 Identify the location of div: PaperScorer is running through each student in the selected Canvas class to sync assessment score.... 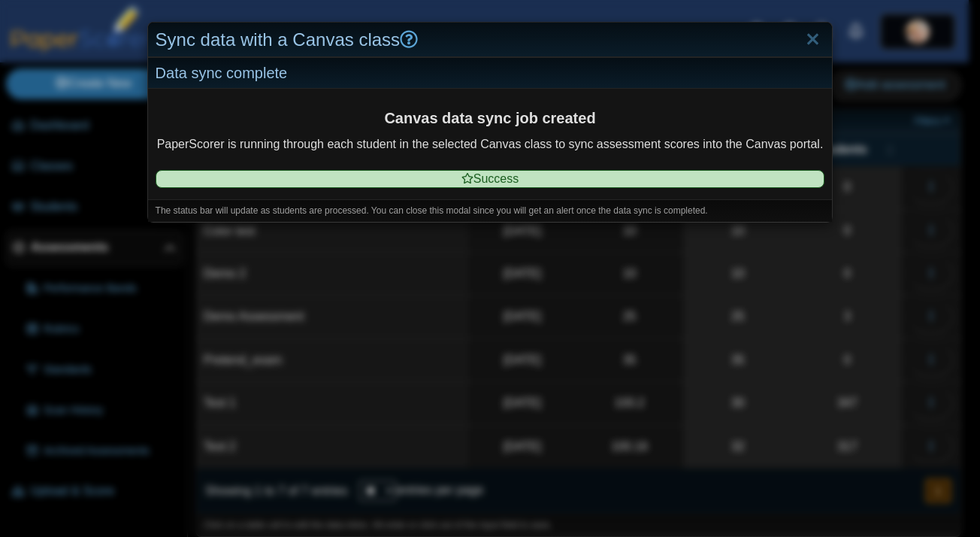
(490, 143).